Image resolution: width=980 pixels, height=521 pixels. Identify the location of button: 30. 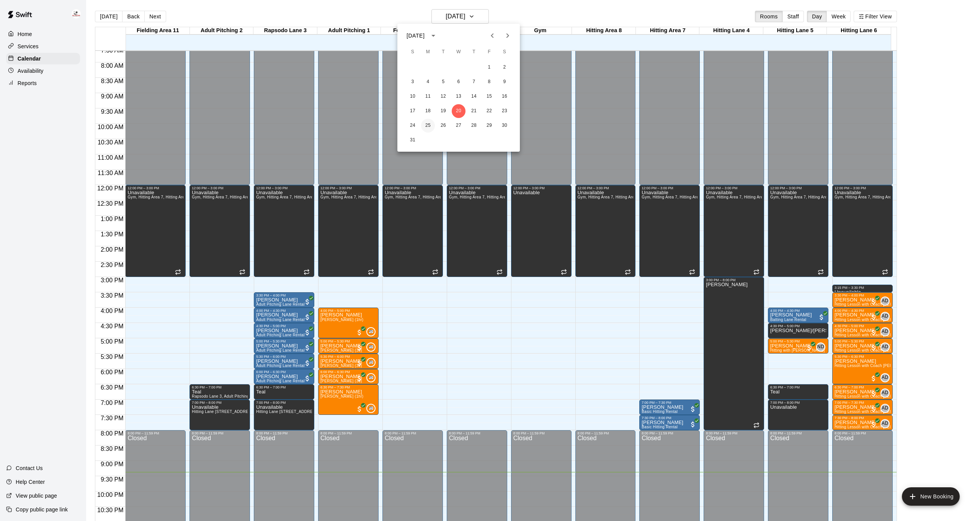
(505, 125).